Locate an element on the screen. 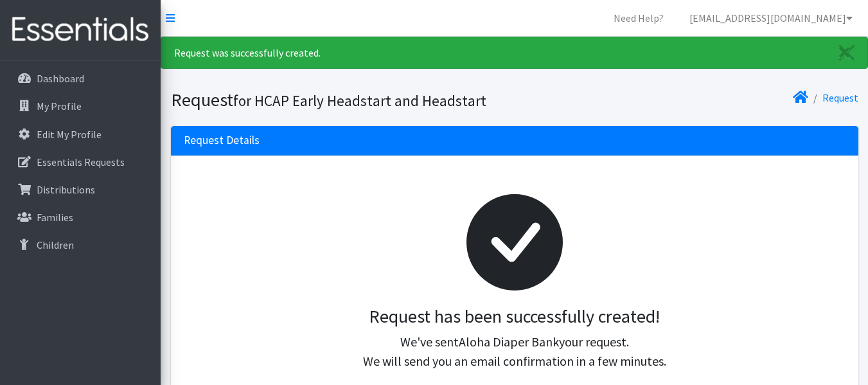  a: Close is located at coordinates (847, 53).